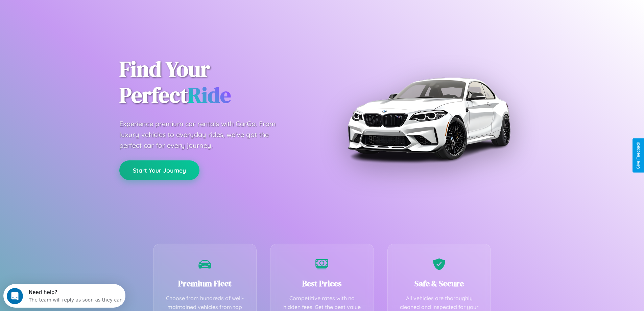  I want to click on h3: Premium Fleet, so click(205, 283).